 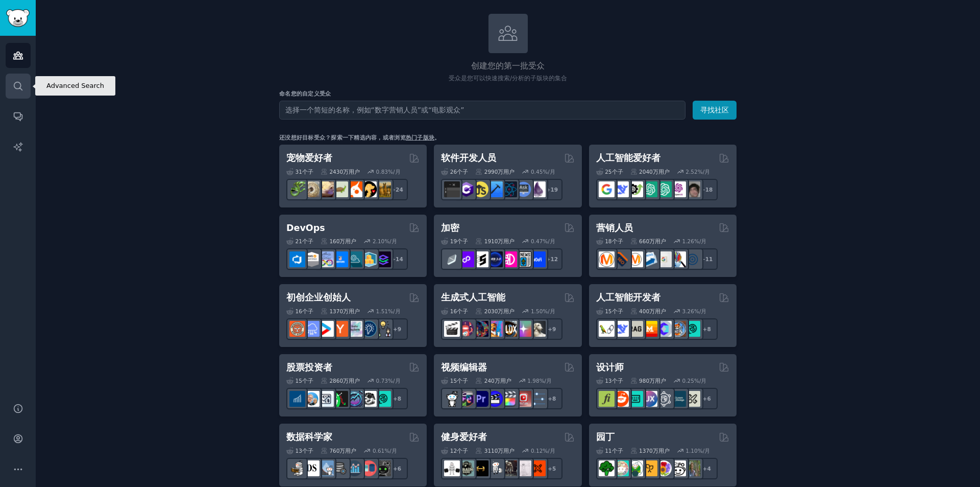 I want to click on font: 16, so click(x=298, y=311).